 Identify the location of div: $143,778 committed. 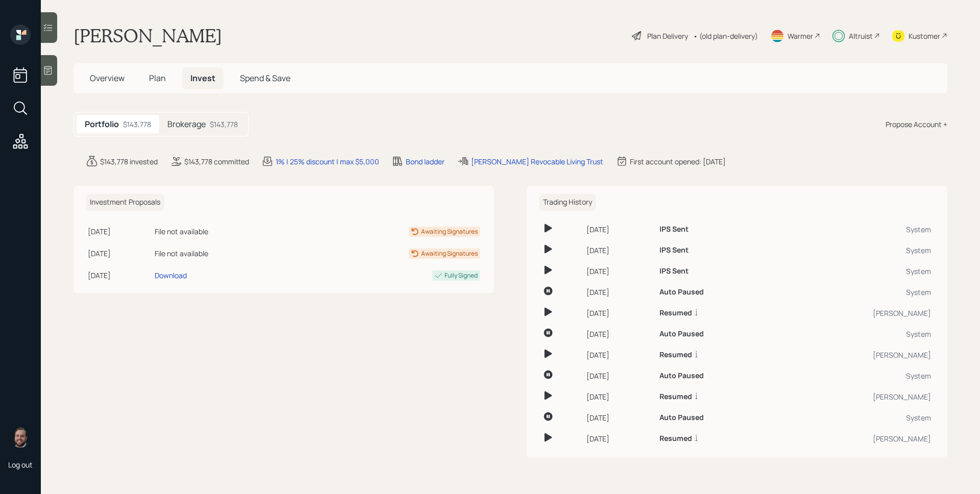
(217, 161).